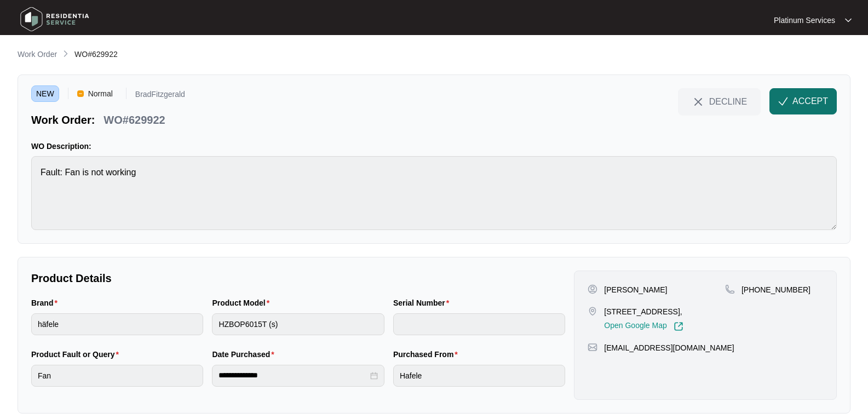 Image resolution: width=868 pixels, height=419 pixels. I want to click on input: Product Fault or Query, so click(118, 376).